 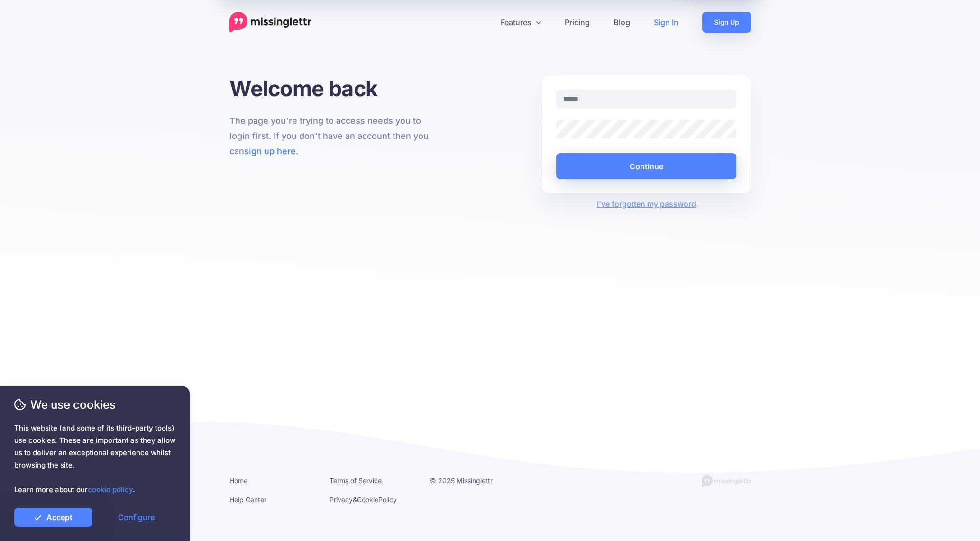 I want to click on span: We use cookies, so click(x=95, y=405).